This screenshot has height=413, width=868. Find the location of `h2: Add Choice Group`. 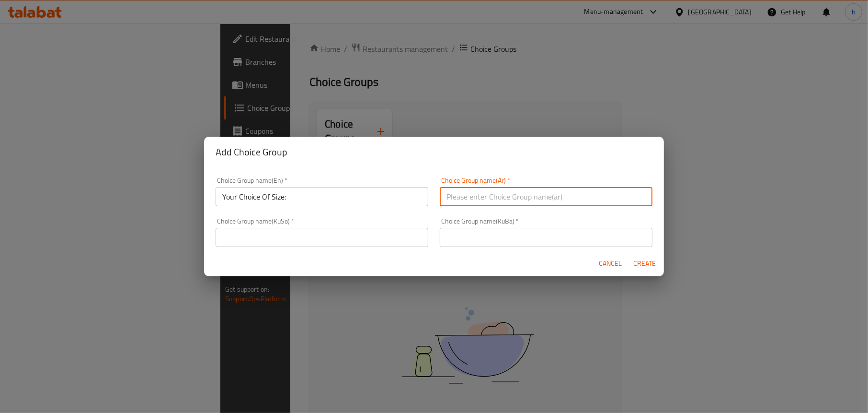

h2: Add Choice Group is located at coordinates (434, 152).